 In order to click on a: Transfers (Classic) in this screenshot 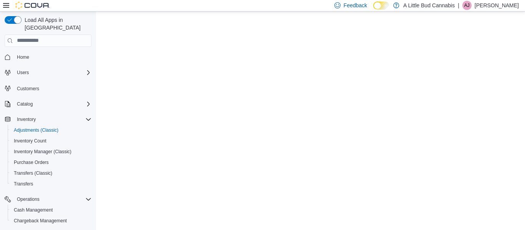, I will do `click(33, 173)`.